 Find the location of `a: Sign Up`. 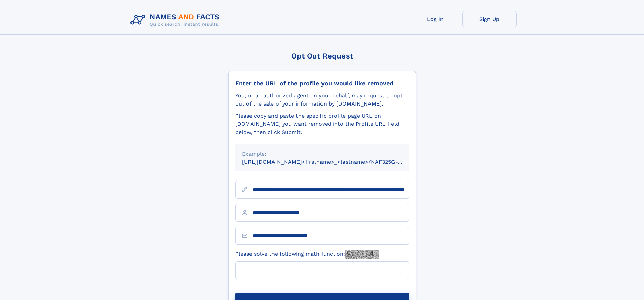

a: Sign Up is located at coordinates (489, 19).